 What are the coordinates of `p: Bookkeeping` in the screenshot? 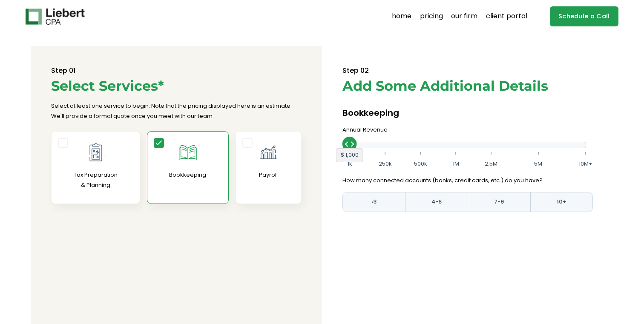 It's located at (188, 175).